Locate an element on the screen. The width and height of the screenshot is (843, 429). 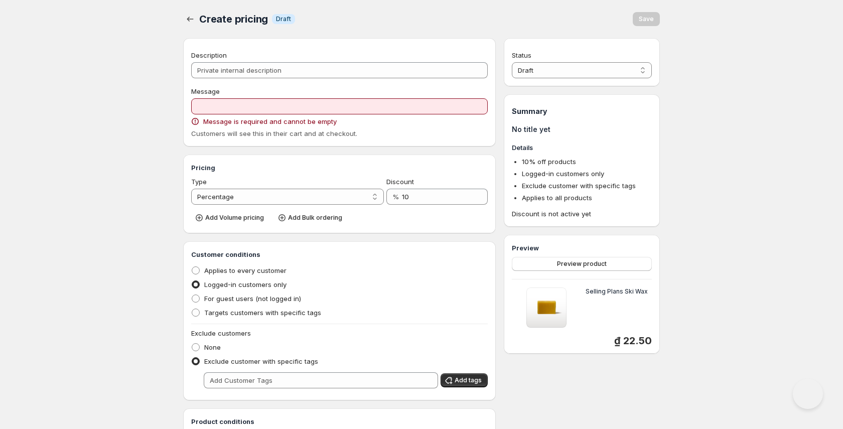
span: Customers will see this in their cart and at checkout. is located at coordinates (274, 133).